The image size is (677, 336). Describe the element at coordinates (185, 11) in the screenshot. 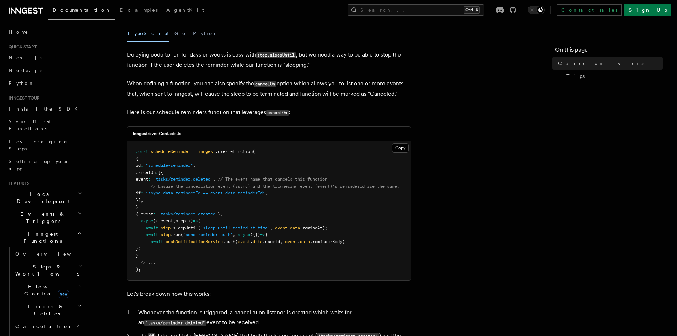

I see `a: AgentKit` at that location.